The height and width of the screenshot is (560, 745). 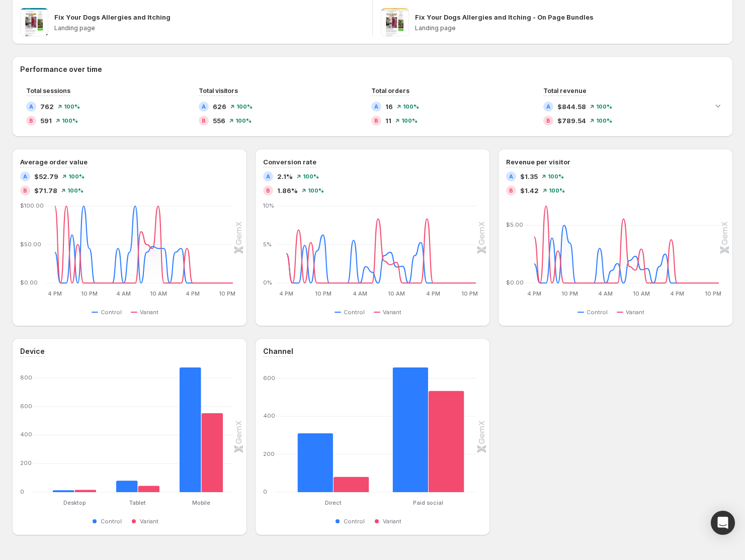 I want to click on text: Desktop, so click(x=74, y=503).